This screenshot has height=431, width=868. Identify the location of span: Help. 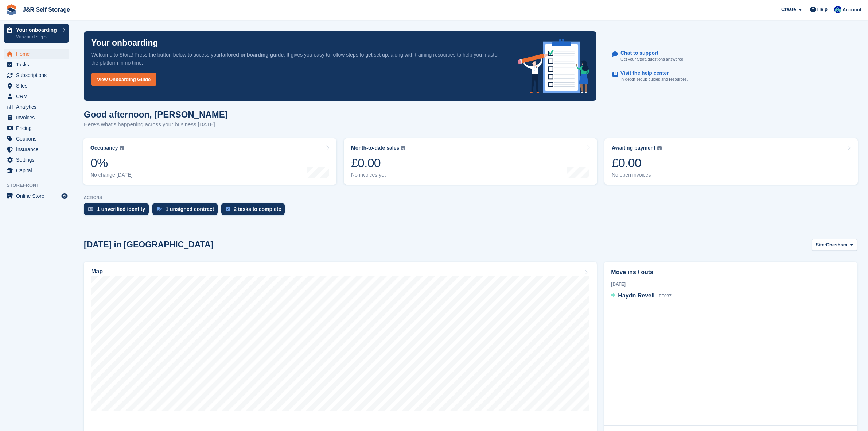
(822, 10).